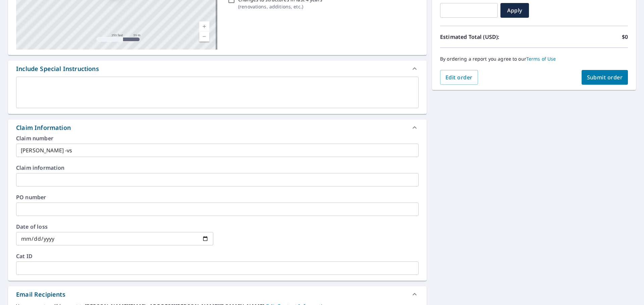 The image size is (644, 305). What do you see at coordinates (204, 36) in the screenshot?
I see `a: Current Level 17, Zoom Out` at bounding box center [204, 36].